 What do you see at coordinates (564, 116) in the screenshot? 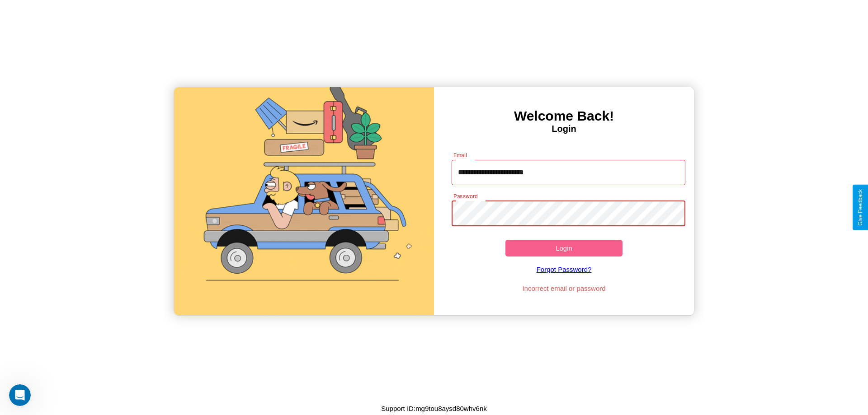
I see `h3: Welcome Back!` at bounding box center [564, 116].